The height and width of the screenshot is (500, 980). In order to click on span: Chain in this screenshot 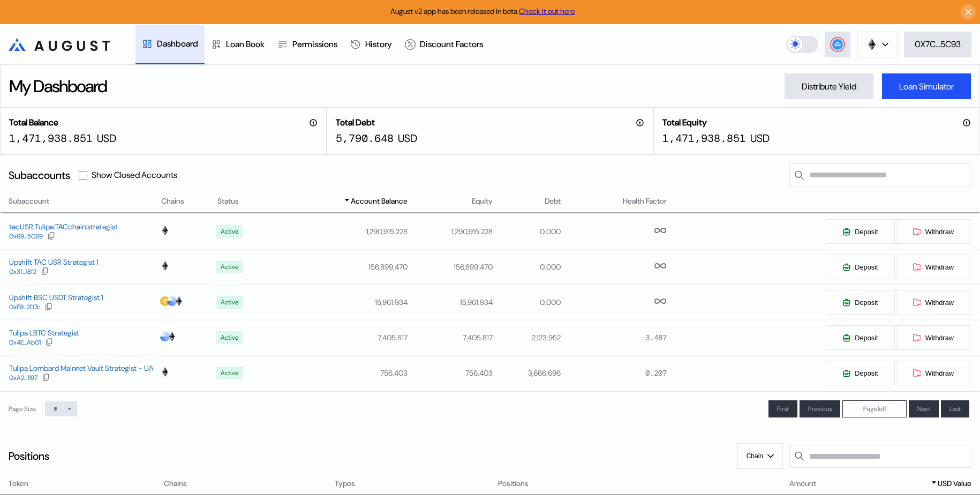, I will do `click(754, 456)`.